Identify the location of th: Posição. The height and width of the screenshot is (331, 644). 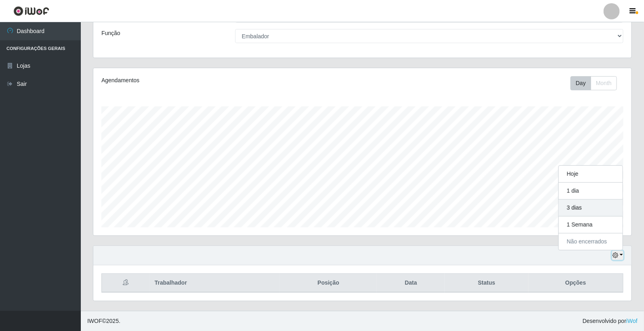
(328, 283).